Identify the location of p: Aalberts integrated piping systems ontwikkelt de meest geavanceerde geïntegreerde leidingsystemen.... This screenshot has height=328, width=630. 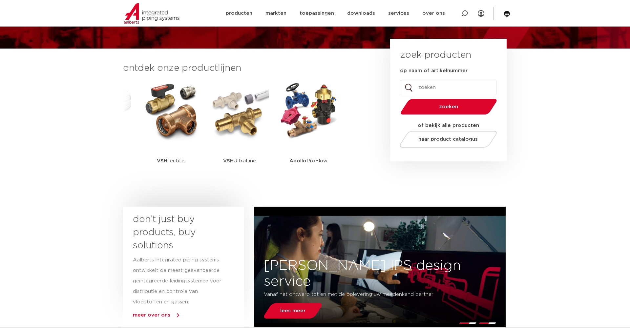
(178, 281).